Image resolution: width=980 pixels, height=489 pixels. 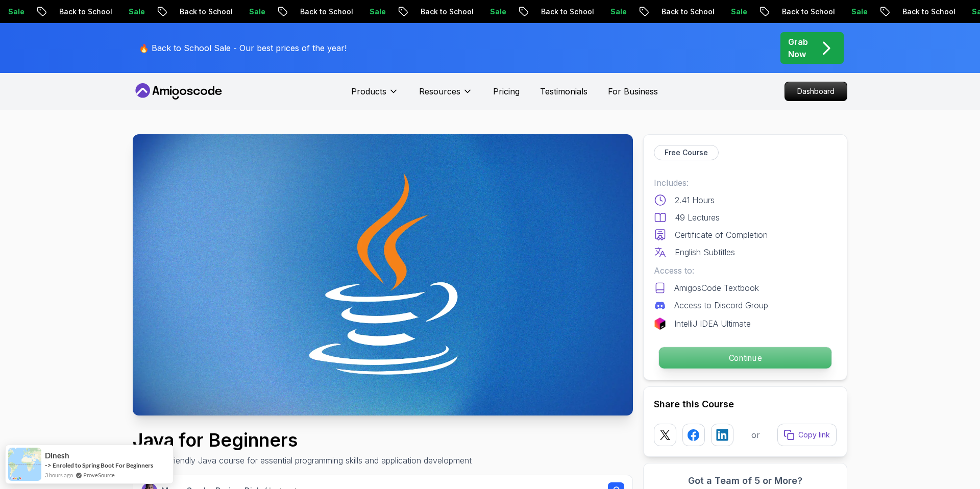 What do you see at coordinates (59, 474) in the screenshot?
I see `span: 3 hours ago` at bounding box center [59, 474].